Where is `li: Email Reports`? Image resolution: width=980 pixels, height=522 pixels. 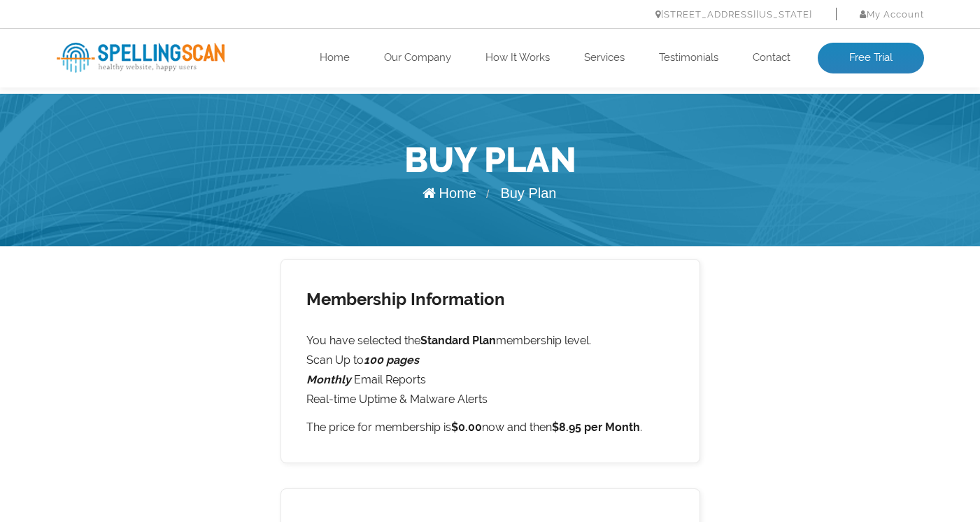 li: Email Reports is located at coordinates (491, 380).